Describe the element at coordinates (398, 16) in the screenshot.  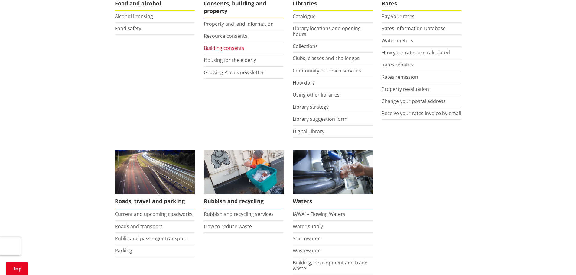
I see `a: Pay your rates` at that location.